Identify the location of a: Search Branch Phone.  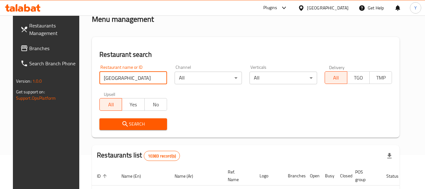
(50, 63).